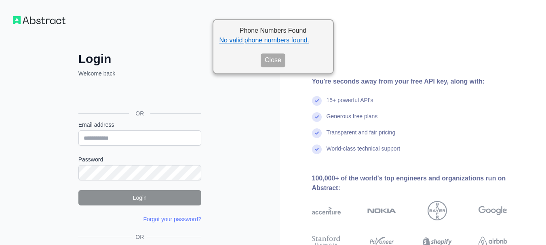  What do you see at coordinates (140, 59) in the screenshot?
I see `h2: Login` at bounding box center [140, 59].